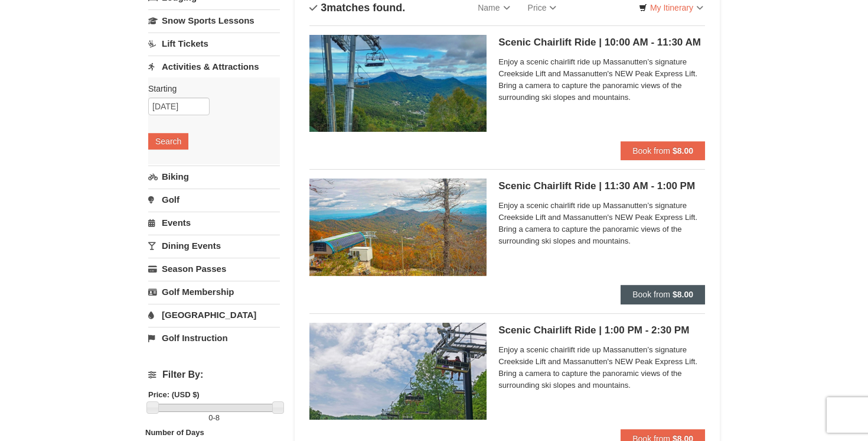 Image resolution: width=868 pixels, height=441 pixels. Describe the element at coordinates (217, 417) in the screenshot. I see `span: 8` at that location.